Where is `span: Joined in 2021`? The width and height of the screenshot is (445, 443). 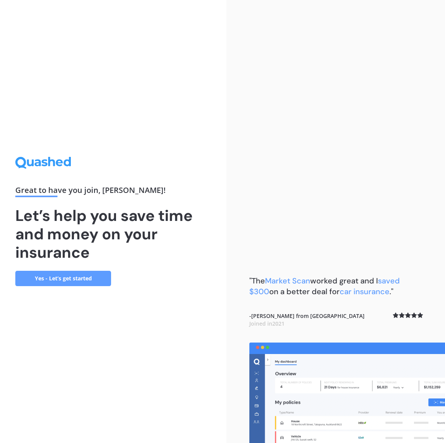
span: Joined in 2021 is located at coordinates (267, 323).